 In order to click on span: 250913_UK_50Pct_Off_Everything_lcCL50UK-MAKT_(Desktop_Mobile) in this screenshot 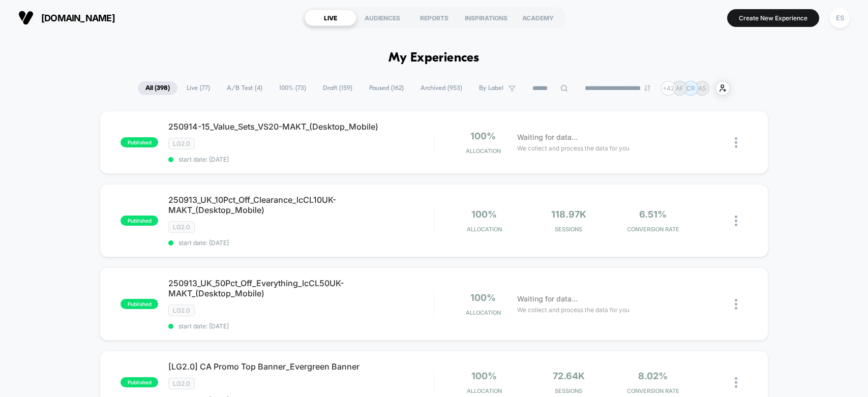, I will do `click(301, 288)`.